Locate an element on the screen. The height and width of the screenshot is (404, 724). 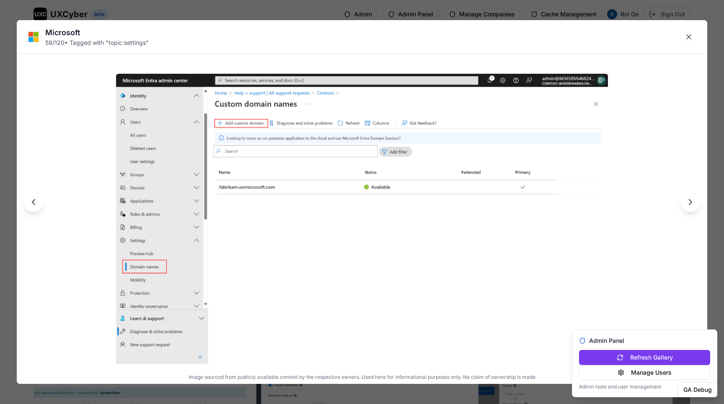
p: Image sourced from publicly available content by the respective owners. Used here for information... is located at coordinates (362, 377).